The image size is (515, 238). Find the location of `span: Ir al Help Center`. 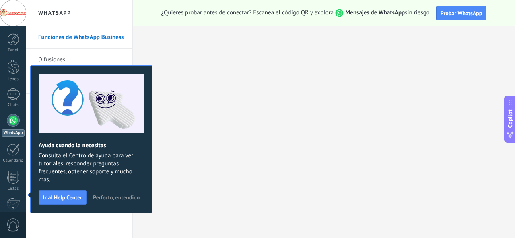

span: Ir al Help Center is located at coordinates (62, 198).